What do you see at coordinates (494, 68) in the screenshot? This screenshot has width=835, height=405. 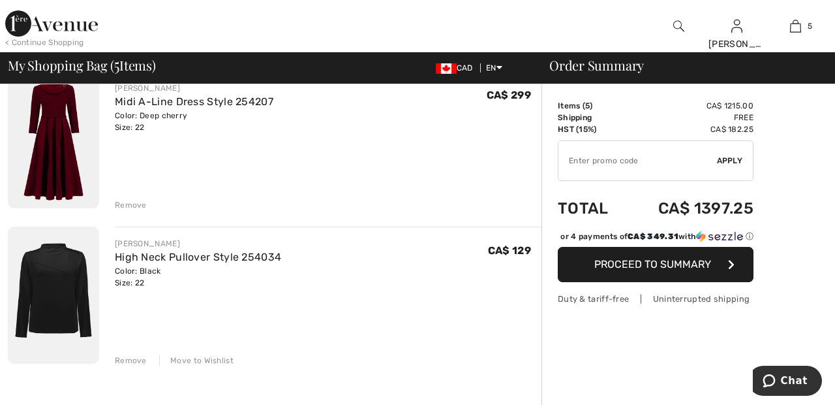 I see `span: EN` at bounding box center [494, 68].